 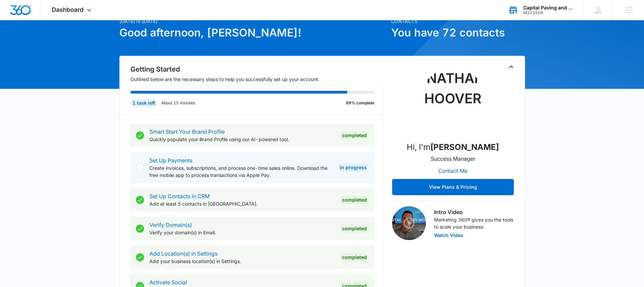 What do you see at coordinates (257, 79) in the screenshot?
I see `p: Outlined below are the necessary steps to help you successfully set up your account.` at bounding box center [257, 79].